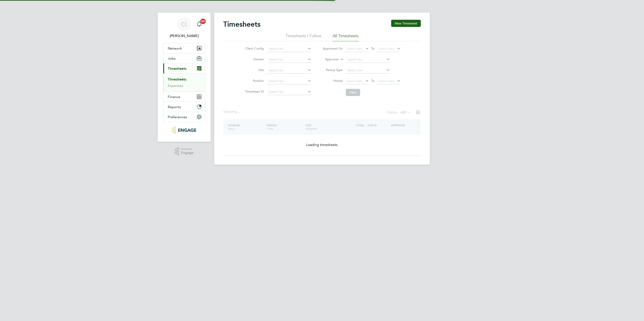 Image resolution: width=644 pixels, height=321 pixels. What do you see at coordinates (174, 107) in the screenshot?
I see `span: Reports` at bounding box center [174, 107].